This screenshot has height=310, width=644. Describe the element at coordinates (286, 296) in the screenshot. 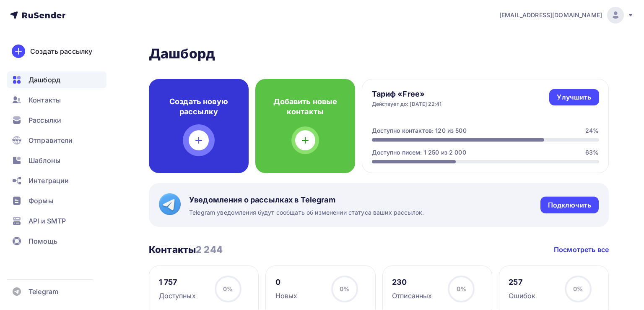

I see `div: Новых` at that location.